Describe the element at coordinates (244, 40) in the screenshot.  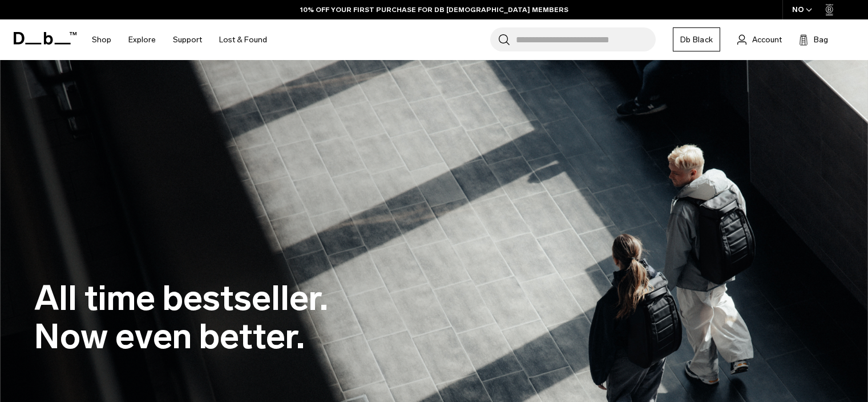
I see `a: Lost & Found` at that location.